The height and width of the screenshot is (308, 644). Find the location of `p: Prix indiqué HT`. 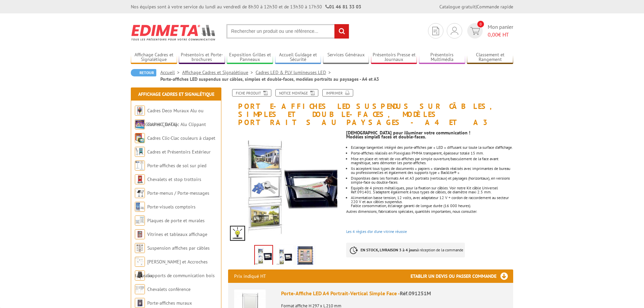

p: Prix indiqué HT is located at coordinates (250, 276).